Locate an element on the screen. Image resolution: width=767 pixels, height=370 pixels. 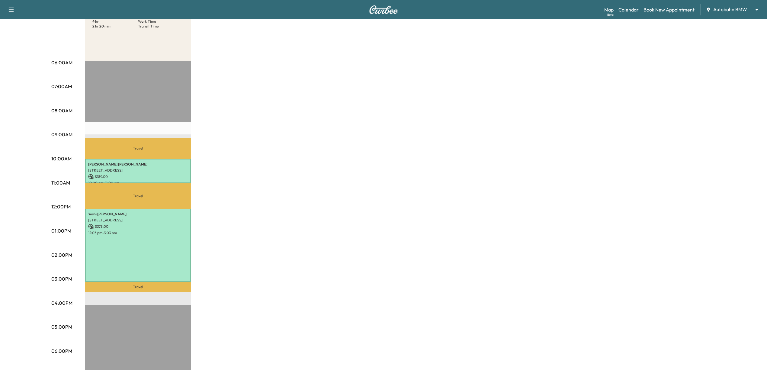
p: Transit Time is located at coordinates (161, 26).